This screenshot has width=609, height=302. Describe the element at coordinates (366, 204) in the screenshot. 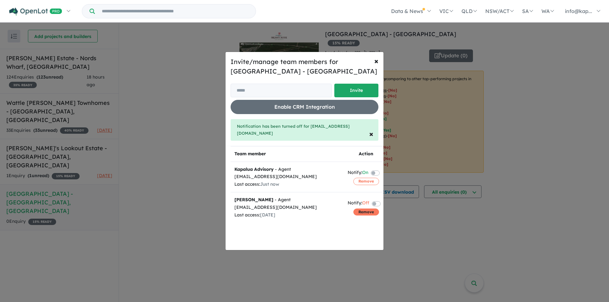

I see `span: Off` at that location.